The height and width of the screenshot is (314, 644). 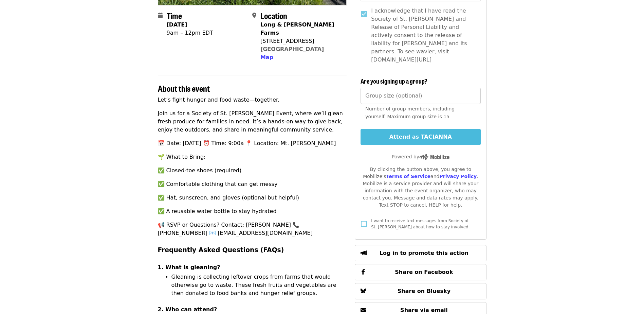 What do you see at coordinates (252, 171) in the screenshot?
I see `p: ✅ Closed-toe shoes (required)` at bounding box center [252, 171].